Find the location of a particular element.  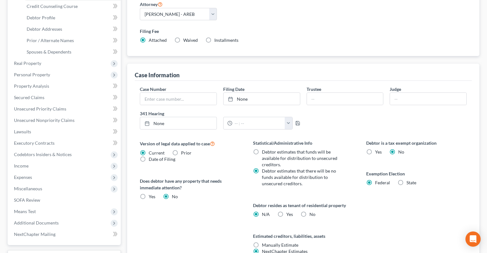

span: Executory Contracts is located at coordinates (34, 143).